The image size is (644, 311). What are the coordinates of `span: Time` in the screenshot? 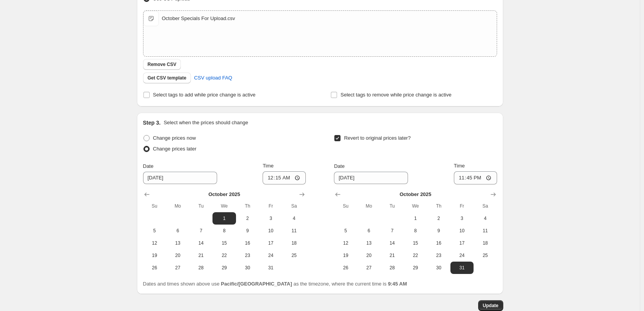 It's located at (459, 165).